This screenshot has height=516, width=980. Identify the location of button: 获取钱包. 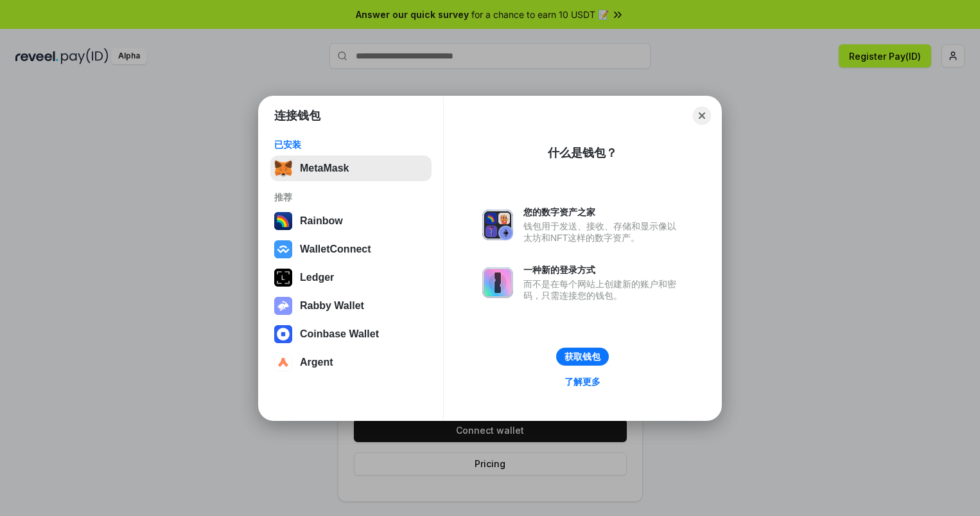
(582, 356).